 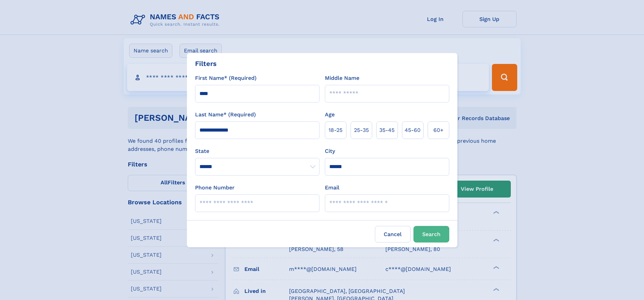 What do you see at coordinates (387, 130) in the screenshot?
I see `span: 35‑45` at bounding box center [387, 130].